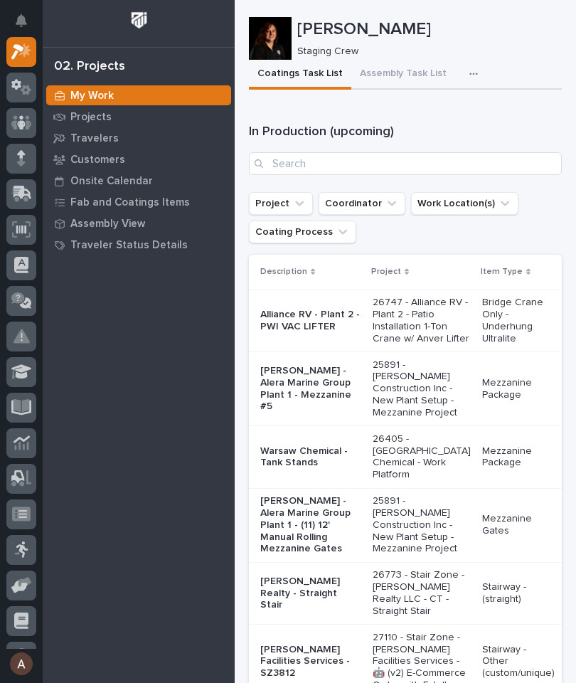 The height and width of the screenshot is (683, 576). What do you see at coordinates (139, 159) in the screenshot?
I see `a: Customers` at bounding box center [139, 159].